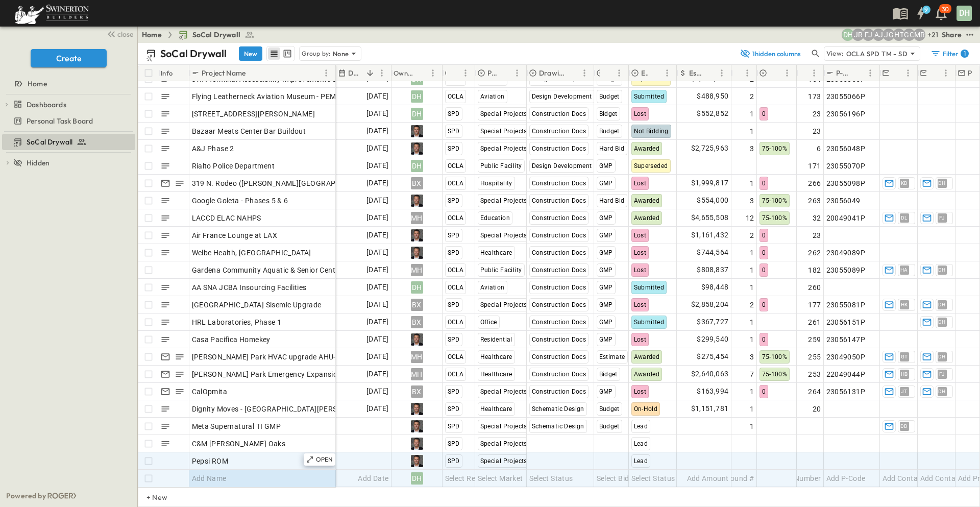  I want to click on span: $2,725,963, so click(710, 148).